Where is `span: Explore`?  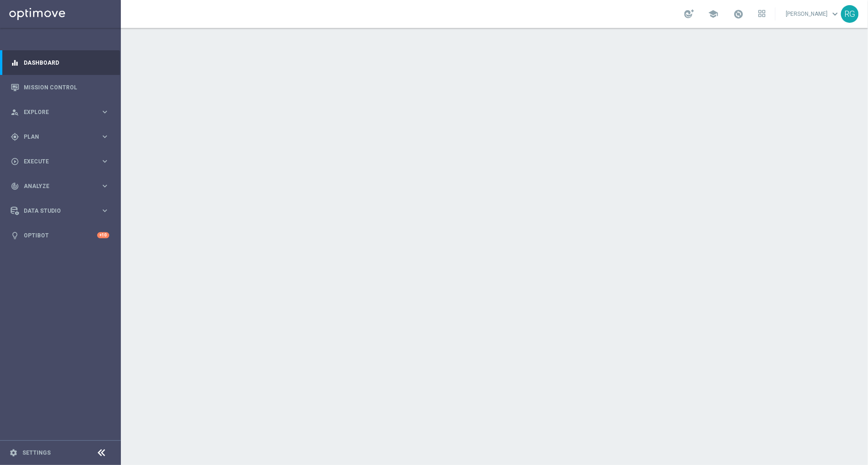 span: Explore is located at coordinates (62, 112).